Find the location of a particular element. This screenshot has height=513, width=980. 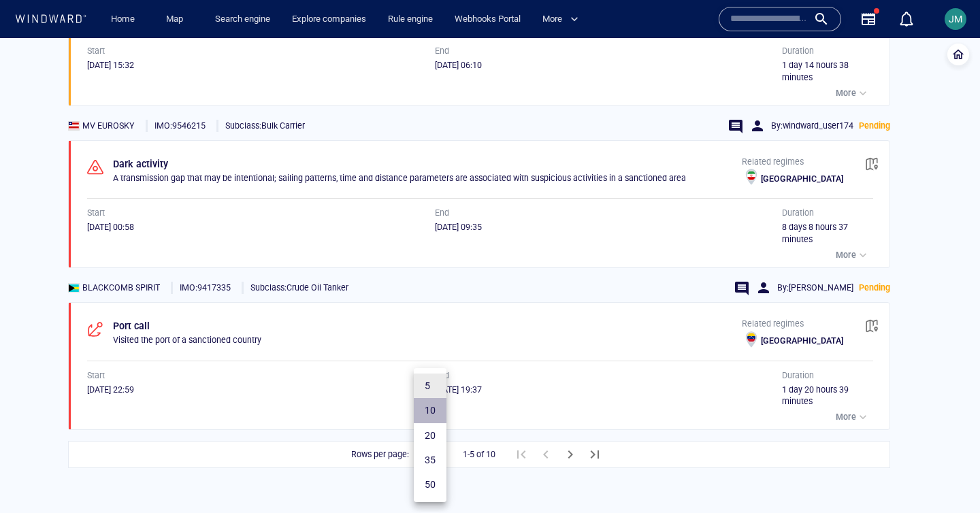

button: Map is located at coordinates (177, 19).